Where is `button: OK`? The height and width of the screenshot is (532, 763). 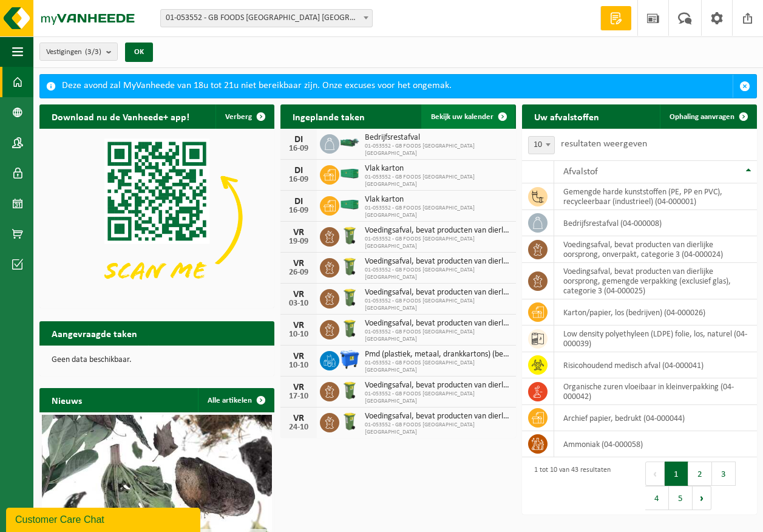
button: OK is located at coordinates (139, 52).